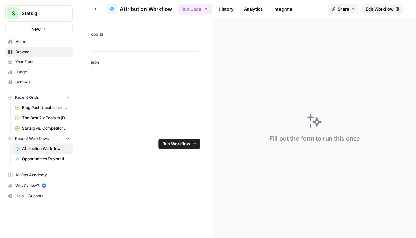  I want to click on span: Opportunities Exploration Workflow, so click(46, 159).